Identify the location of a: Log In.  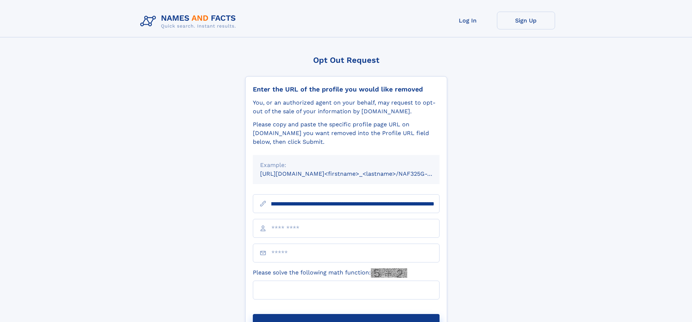
(468, 20).